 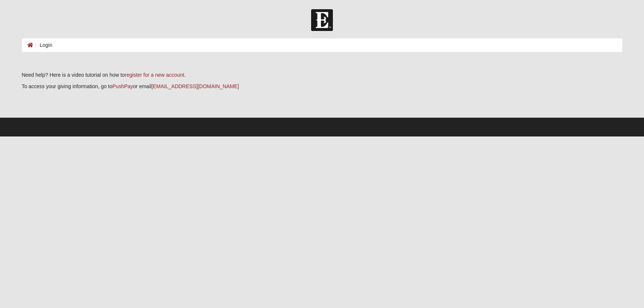 What do you see at coordinates (154, 75) in the screenshot?
I see `a: register for a new account` at bounding box center [154, 75].